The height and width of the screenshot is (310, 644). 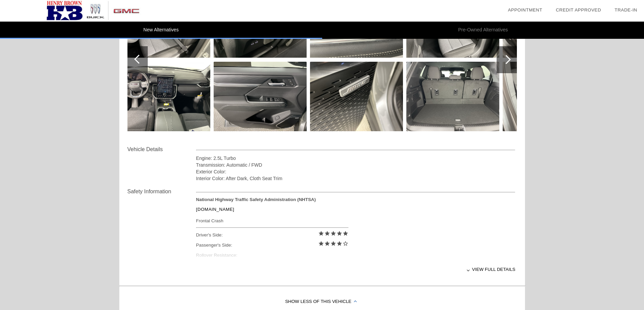 What do you see at coordinates (260, 97) in the screenshot?
I see `img: 57.jpg` at bounding box center [260, 97].